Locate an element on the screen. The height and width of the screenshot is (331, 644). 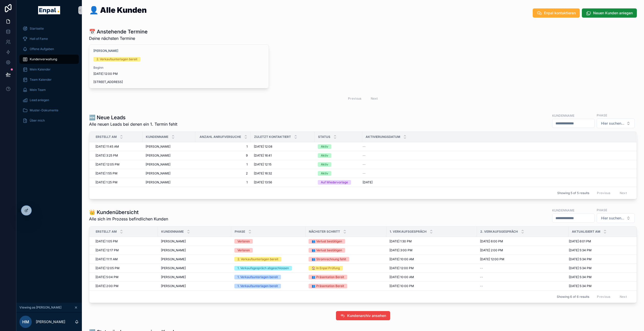
div: Auf Wiedervorlage is located at coordinates (334, 182).